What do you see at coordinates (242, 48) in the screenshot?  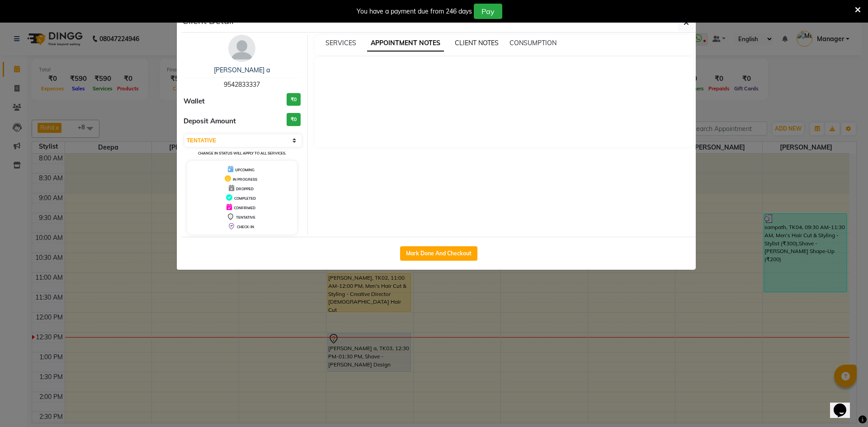 I see `img: avatar` at bounding box center [242, 48].